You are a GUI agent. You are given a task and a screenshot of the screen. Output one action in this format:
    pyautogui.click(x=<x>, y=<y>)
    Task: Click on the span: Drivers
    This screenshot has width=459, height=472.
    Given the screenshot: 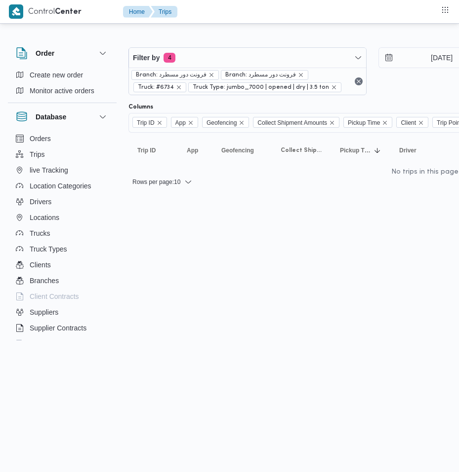 What is the action you would take?
    pyautogui.click(x=40, y=202)
    